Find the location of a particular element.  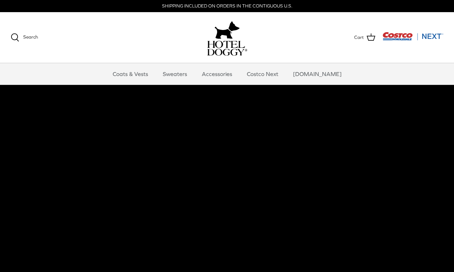

a: Visit Costco Next is located at coordinates (412, 39).